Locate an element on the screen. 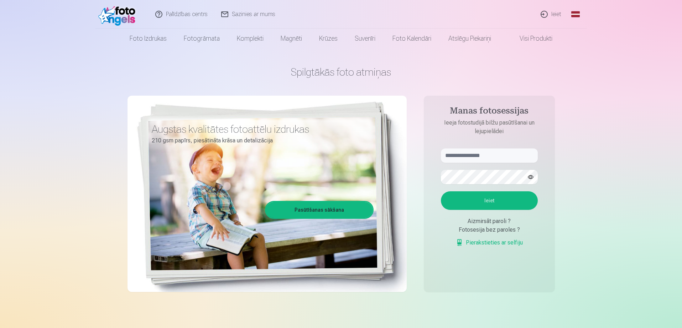 This screenshot has height=328, width=682. a: Pierakstieties ar selfiju is located at coordinates (490, 242).